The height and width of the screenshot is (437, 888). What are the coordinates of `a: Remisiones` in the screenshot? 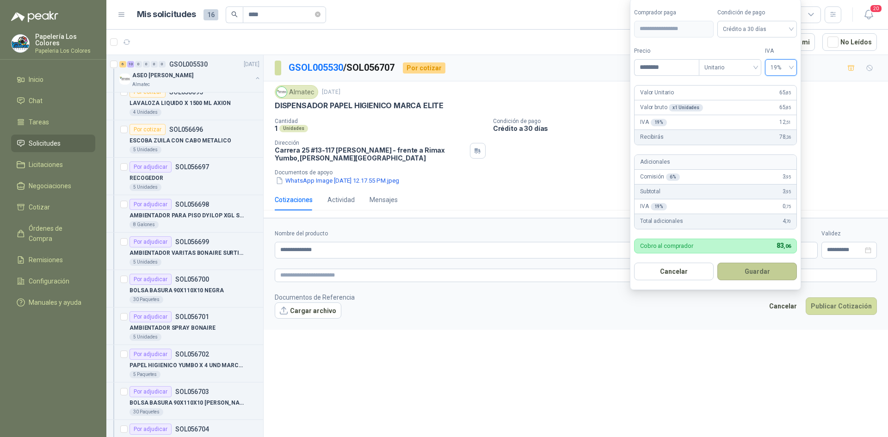 It's located at (53, 260).